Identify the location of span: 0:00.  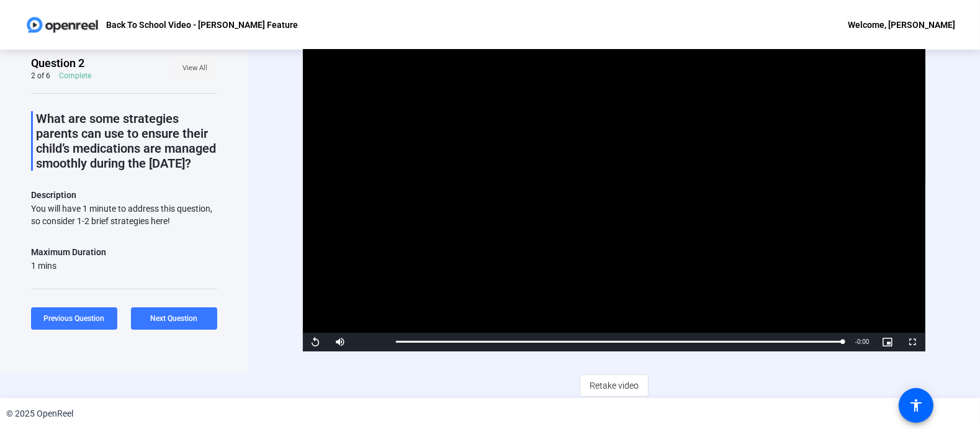
(863, 342).